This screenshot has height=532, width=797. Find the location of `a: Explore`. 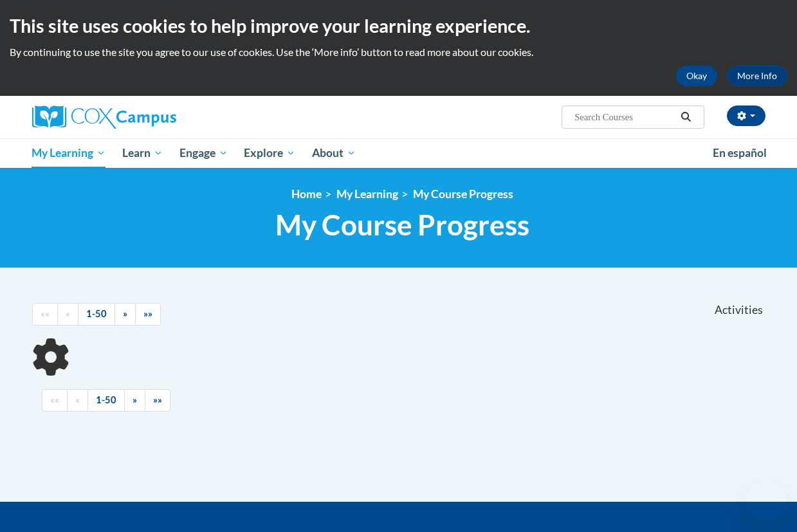

a: Explore is located at coordinates (270, 153).